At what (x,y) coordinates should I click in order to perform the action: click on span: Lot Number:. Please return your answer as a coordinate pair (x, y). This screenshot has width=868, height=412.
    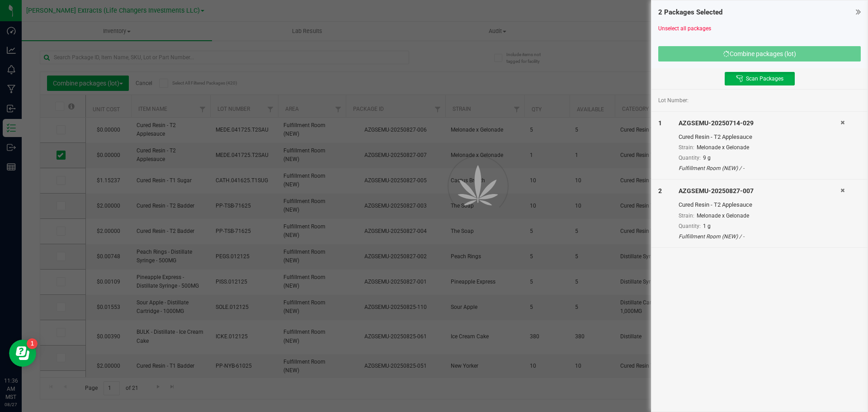
    Looking at the image, I should click on (673, 100).